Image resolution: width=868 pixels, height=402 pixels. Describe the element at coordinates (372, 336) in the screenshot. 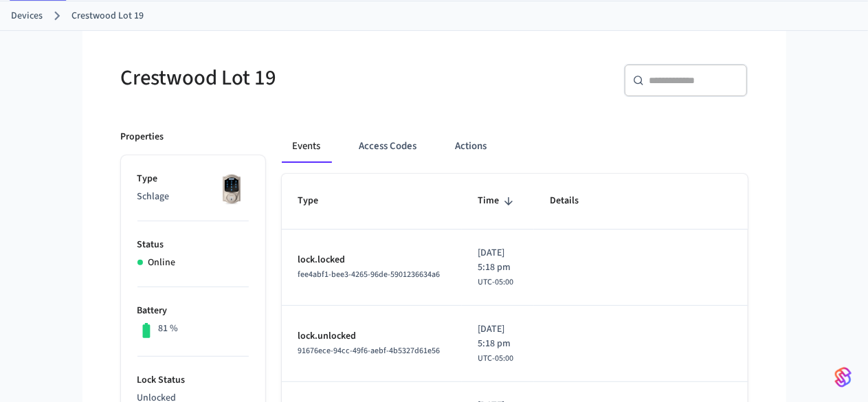

I see `p: lock.unlocked` at that location.